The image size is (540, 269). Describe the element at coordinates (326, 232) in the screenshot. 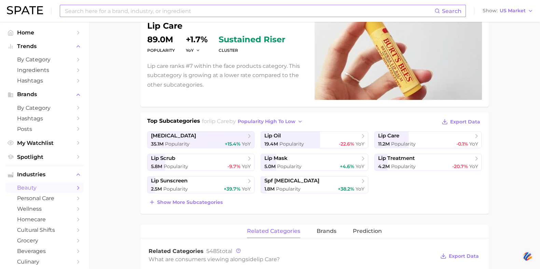

I see `span: brands` at that location.